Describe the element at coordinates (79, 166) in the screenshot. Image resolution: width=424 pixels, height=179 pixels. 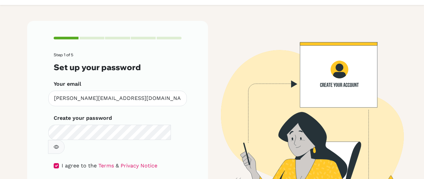
I see `span: I agree to the` at that location.